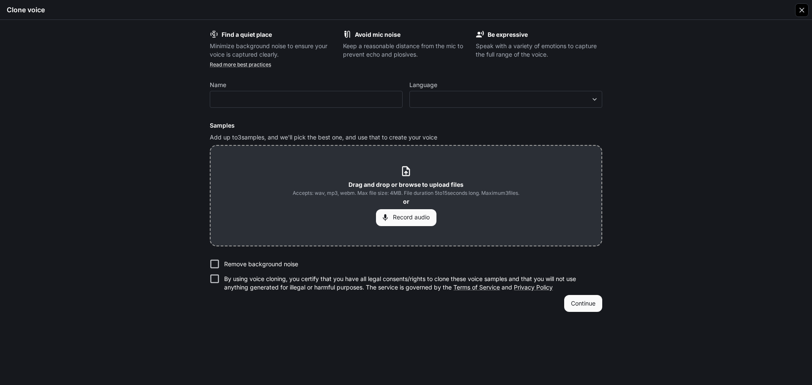 The height and width of the screenshot is (385, 812). What do you see at coordinates (378, 34) in the screenshot?
I see `b: Avoid mic noise` at bounding box center [378, 34].